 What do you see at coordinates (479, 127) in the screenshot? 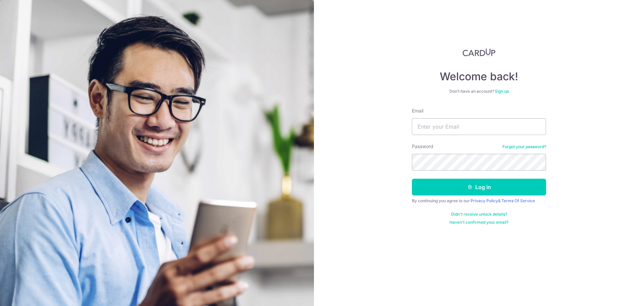
I see `input: Enter your Email` at bounding box center [479, 127].